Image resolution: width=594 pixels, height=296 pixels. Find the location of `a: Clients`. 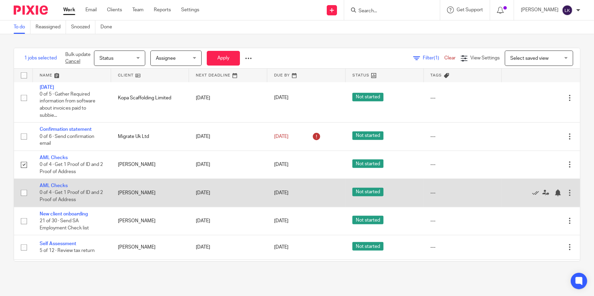

a: Clients is located at coordinates (115, 10).